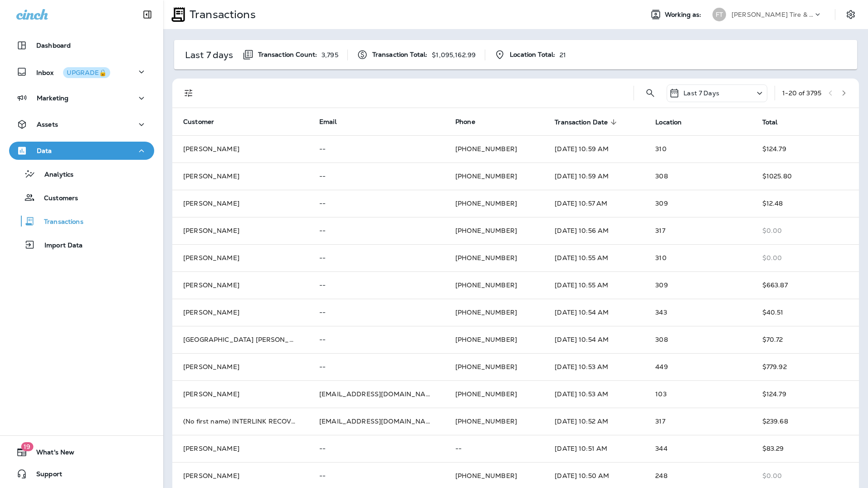 The width and height of the screenshot is (868, 488). I want to click on span: 19, so click(27, 447).